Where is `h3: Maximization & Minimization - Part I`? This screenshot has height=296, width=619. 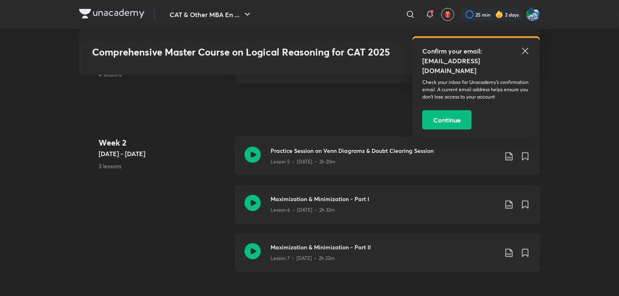 h3: Maximization & Minimization - Part I is located at coordinates (384, 199).